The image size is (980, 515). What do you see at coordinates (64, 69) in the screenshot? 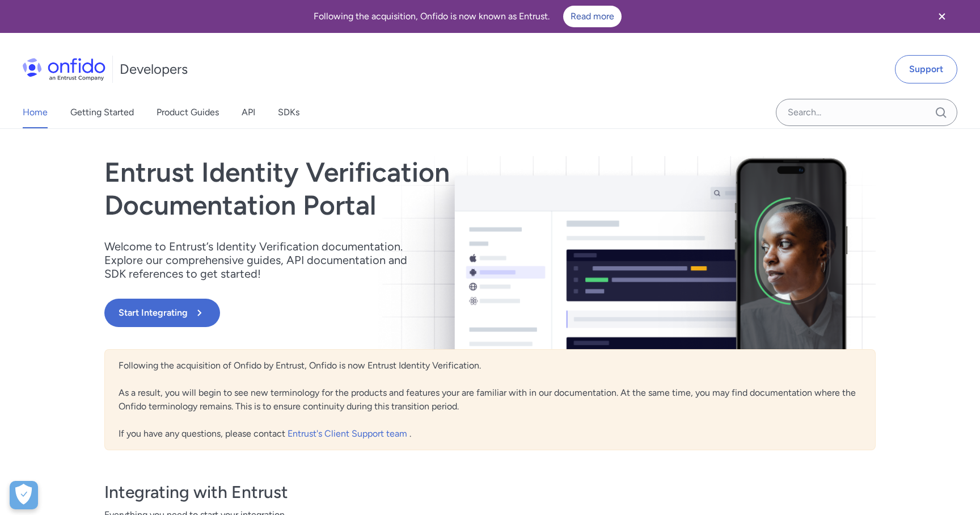
I see `img: Onfido Logo` at bounding box center [64, 69].